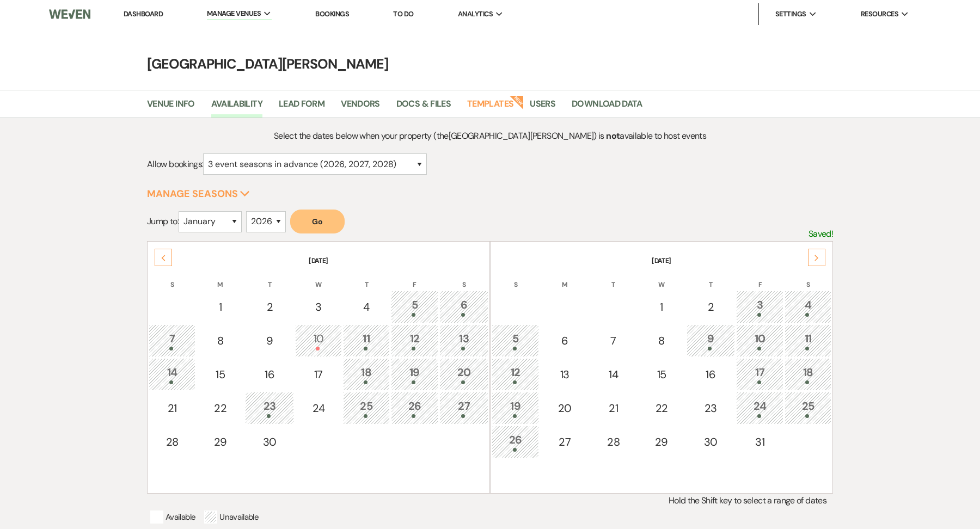 The height and width of the screenshot is (529, 980). I want to click on a: Bookings, so click(332, 13).